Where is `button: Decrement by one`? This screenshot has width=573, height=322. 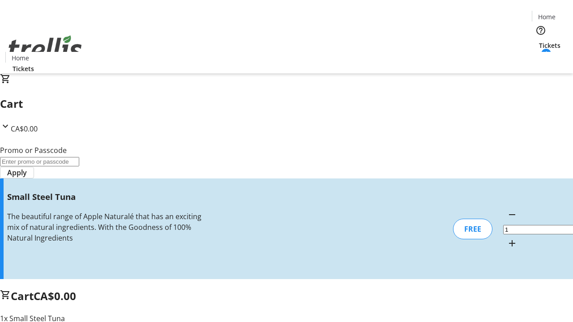
button: Decrement by one is located at coordinates (512, 215).